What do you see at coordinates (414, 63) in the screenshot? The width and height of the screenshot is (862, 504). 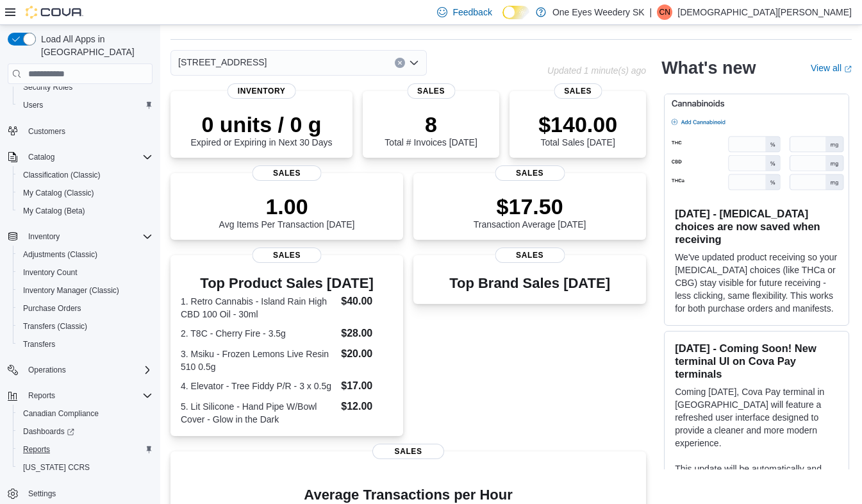 I see `button: Open list of options` at bounding box center [414, 63].